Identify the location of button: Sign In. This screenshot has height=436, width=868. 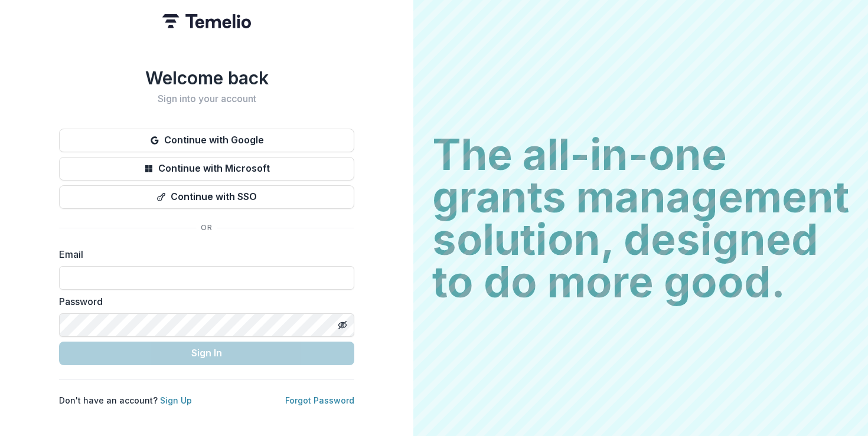
(207, 354).